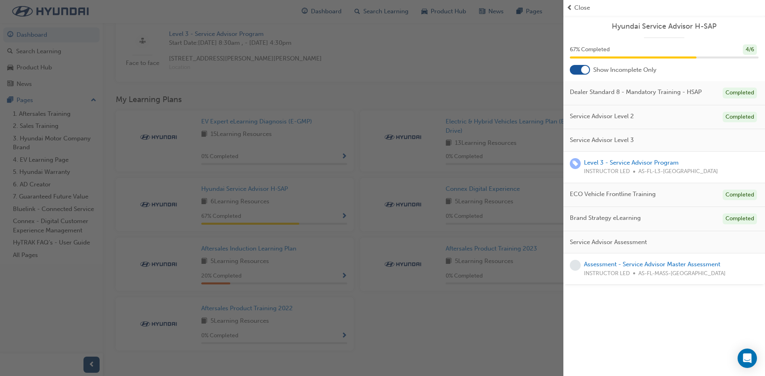 This screenshot has height=376, width=765. I want to click on span: Brand Strategy eLearning, so click(605, 218).